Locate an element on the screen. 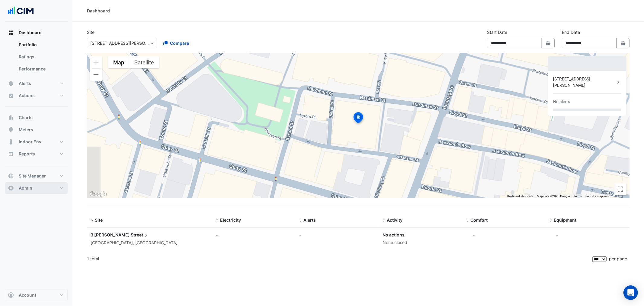 The height and width of the screenshot is (306, 644). span: Street is located at coordinates (140, 235).